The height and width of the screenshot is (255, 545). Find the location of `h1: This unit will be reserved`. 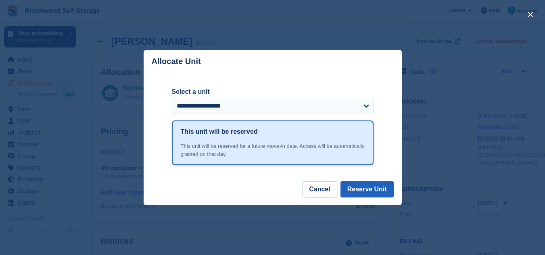

h1: This unit will be reserved is located at coordinates (219, 132).